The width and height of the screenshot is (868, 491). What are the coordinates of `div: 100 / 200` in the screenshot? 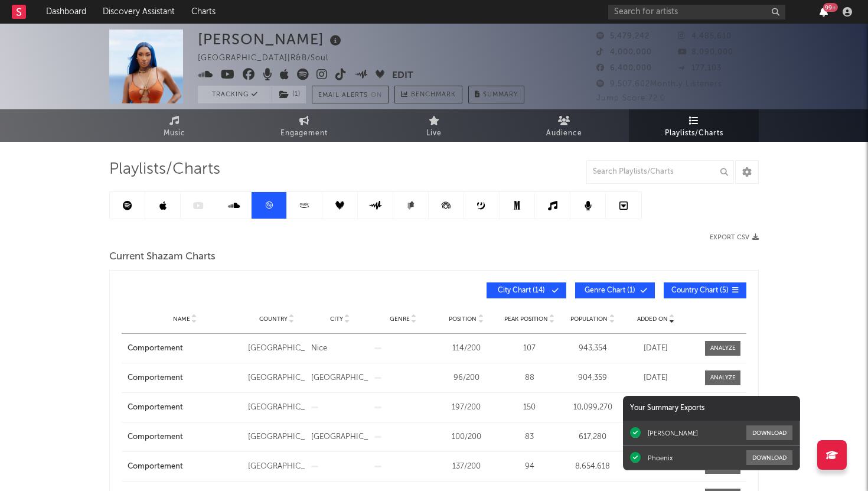 It's located at (466, 437).